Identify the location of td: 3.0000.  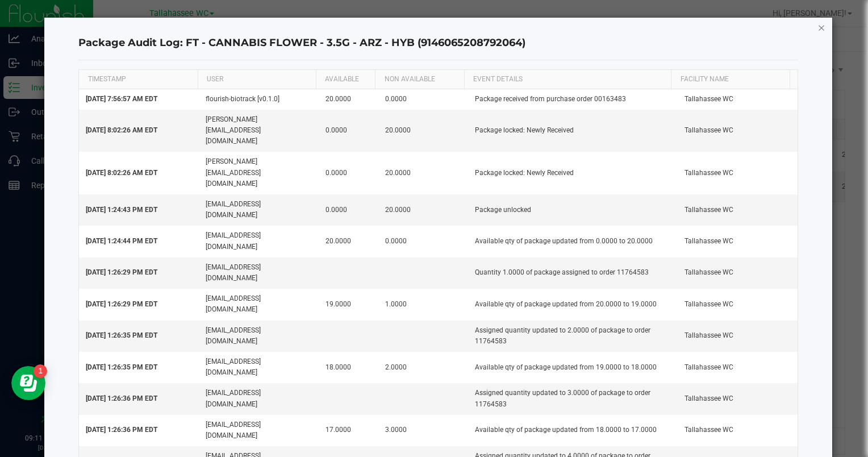
(423, 430).